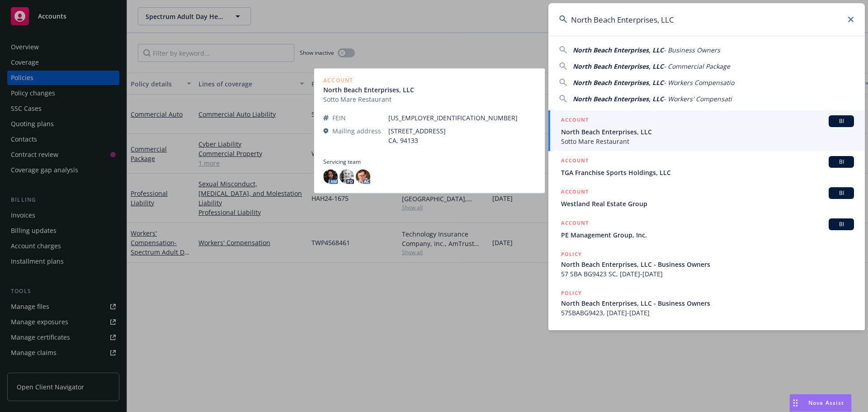 This screenshot has height=412, width=868. What do you see at coordinates (707, 166) in the screenshot?
I see `a: ACCOUNTBITGA Franchise Sports Holdings, LLC` at bounding box center [707, 166].